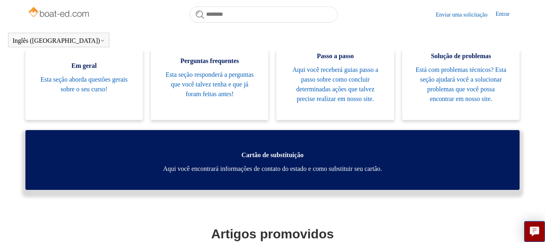 This screenshot has height=242, width=545. What do you see at coordinates (466, 15) in the screenshot?
I see `a: Enviar uma solicitação` at bounding box center [466, 15].